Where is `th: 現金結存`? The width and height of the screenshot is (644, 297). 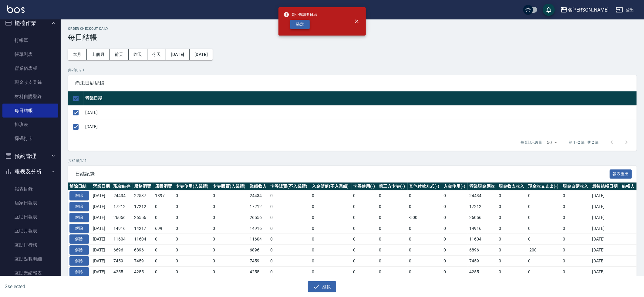
th: 現金結存 is located at coordinates (122, 186).